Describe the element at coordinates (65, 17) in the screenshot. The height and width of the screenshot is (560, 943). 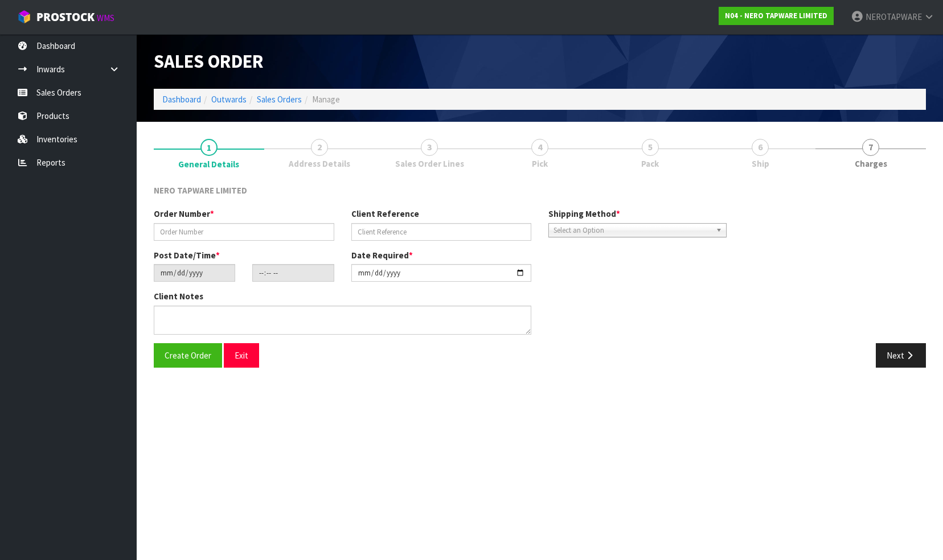
I see `span: ProStock` at that location.